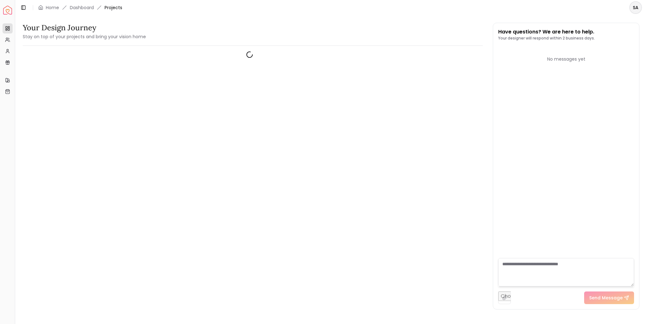 The height and width of the screenshot is (324, 647). Describe the element at coordinates (8, 10) in the screenshot. I see `img: Spacejoy Logo` at that location.